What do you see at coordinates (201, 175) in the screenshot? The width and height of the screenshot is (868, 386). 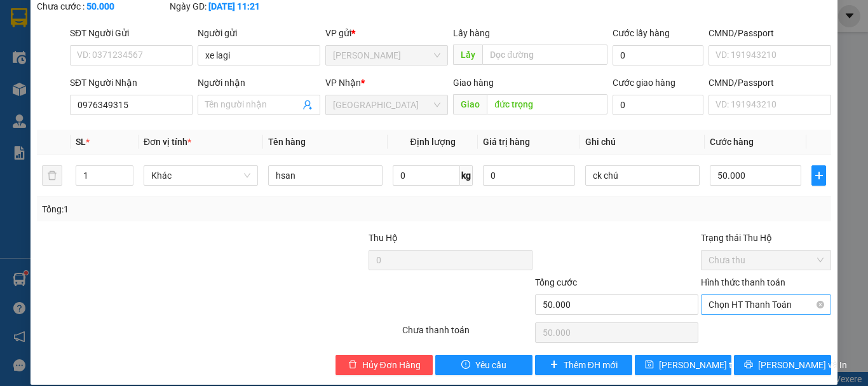 I see `span: Khác` at bounding box center [201, 175].